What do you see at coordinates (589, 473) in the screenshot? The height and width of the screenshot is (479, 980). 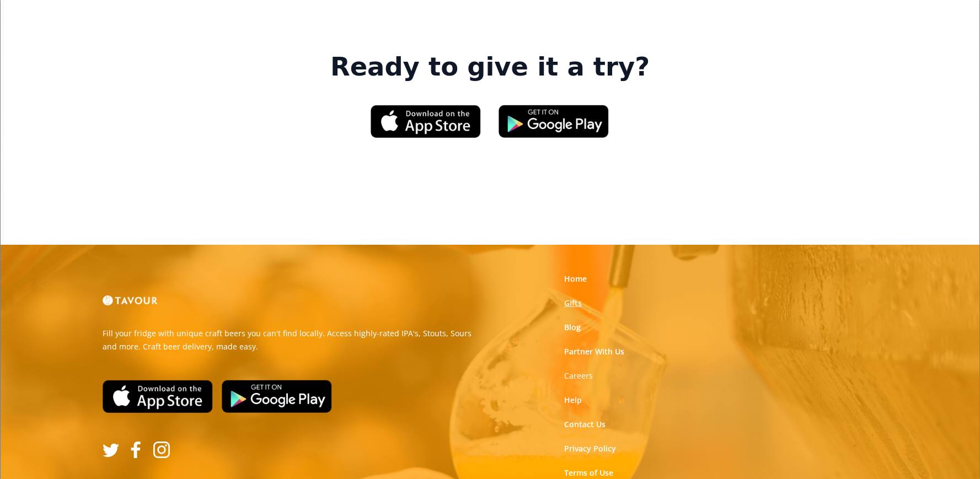 I see `a: Terms of Use` at bounding box center [589, 473].